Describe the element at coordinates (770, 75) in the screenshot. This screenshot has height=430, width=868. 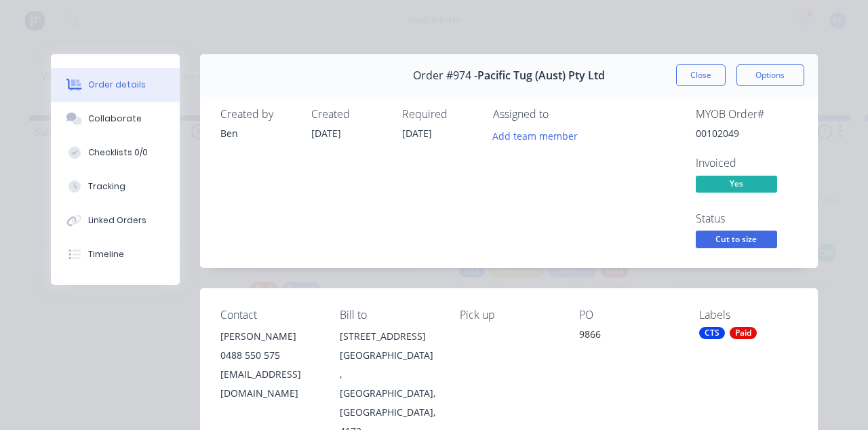
I see `button: Options` at that location.